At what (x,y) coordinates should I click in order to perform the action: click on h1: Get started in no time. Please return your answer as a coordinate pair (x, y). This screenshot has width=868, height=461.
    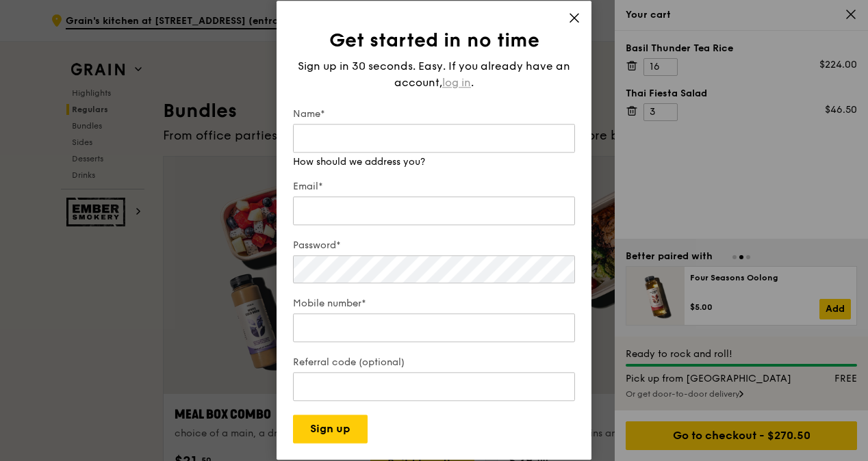
    Looking at the image, I should click on (434, 40).